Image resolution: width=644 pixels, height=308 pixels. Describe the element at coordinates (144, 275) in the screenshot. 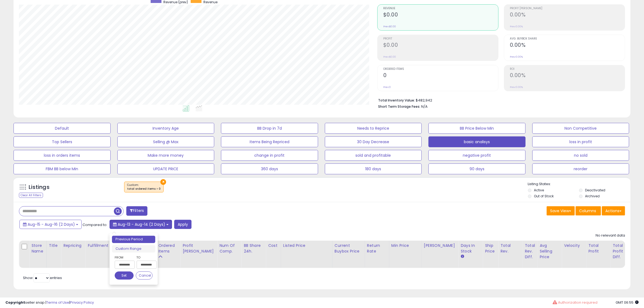

I see `button: Cancel` at that location.